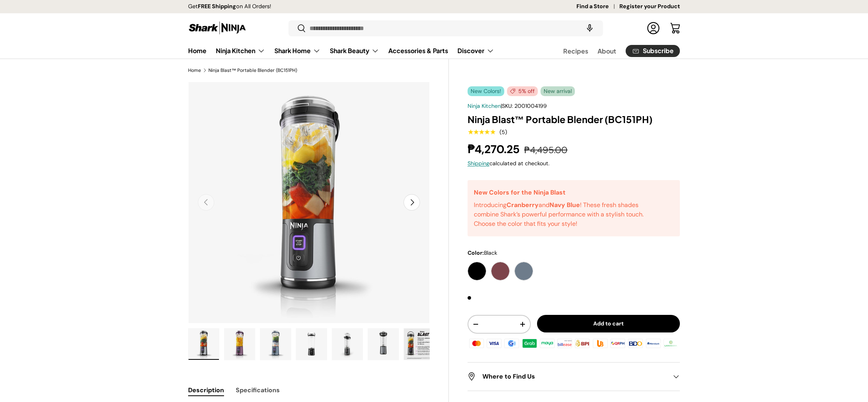  Describe the element at coordinates (652, 51) in the screenshot. I see `a: Subscribe` at that location.